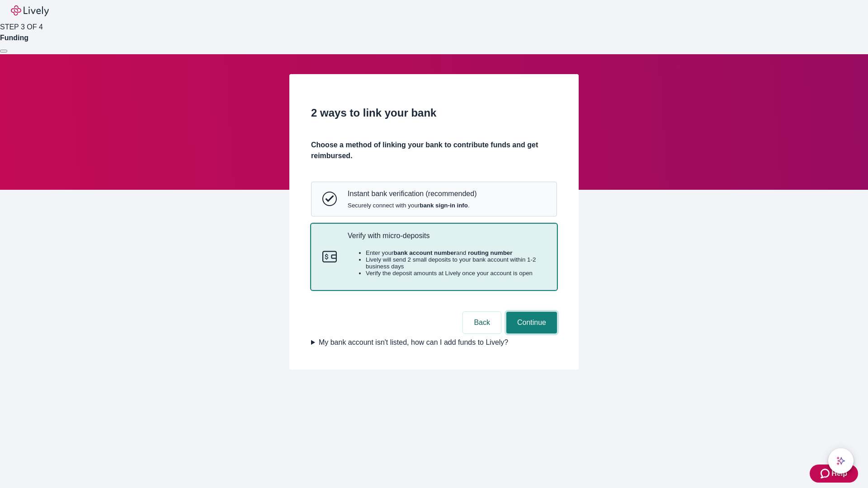 This screenshot has width=868, height=488. I want to click on li: Enter your and, so click(455, 253).